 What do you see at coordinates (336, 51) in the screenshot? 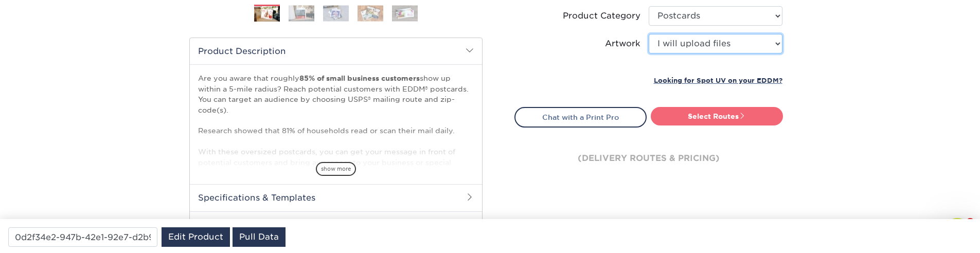
I see `h2: Product Description` at bounding box center [336, 51].